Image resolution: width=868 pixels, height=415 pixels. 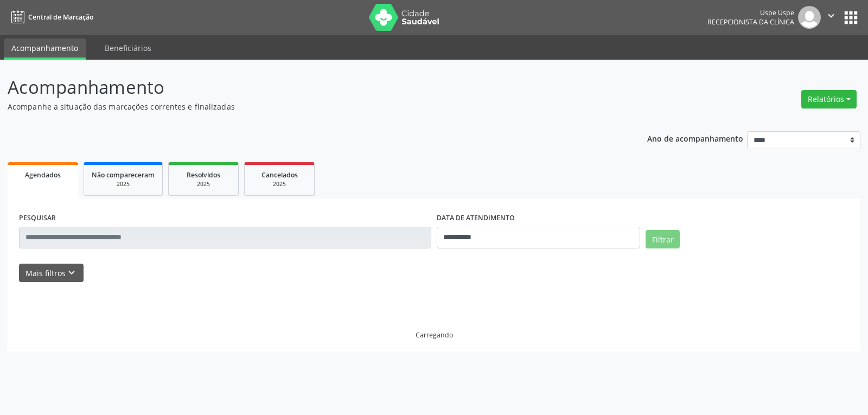 I want to click on button: apps, so click(x=851, y=17).